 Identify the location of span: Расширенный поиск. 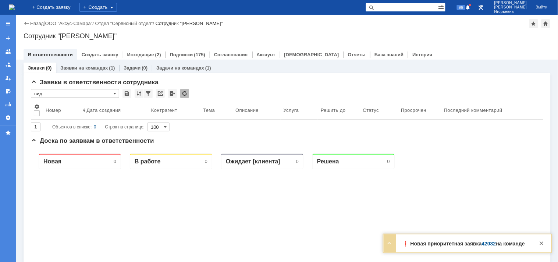
(442, 7).